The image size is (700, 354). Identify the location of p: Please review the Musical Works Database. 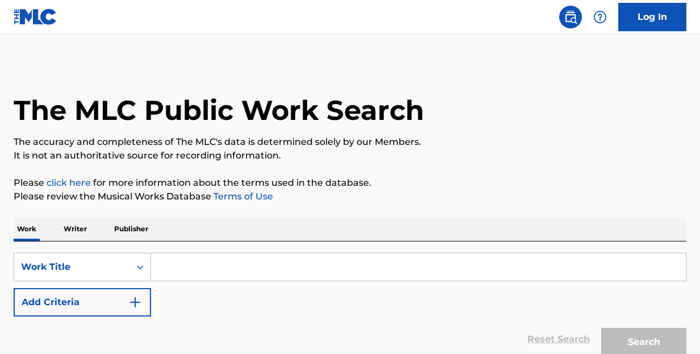
(350, 197).